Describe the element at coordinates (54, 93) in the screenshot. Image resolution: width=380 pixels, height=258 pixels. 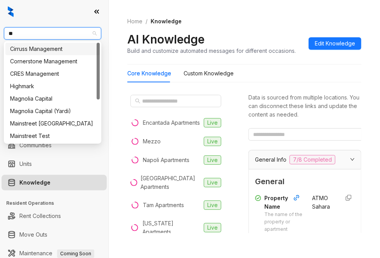
I see `li: Leasing` at that location.